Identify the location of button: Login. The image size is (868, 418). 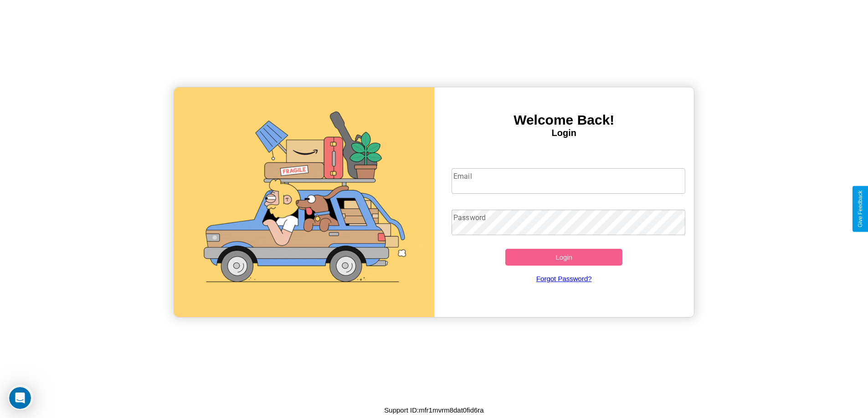
(563, 257).